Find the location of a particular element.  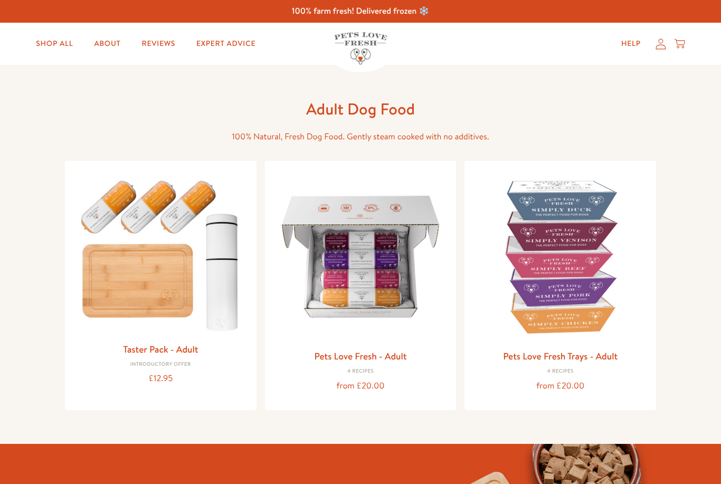

a: Reviews is located at coordinates (158, 44).